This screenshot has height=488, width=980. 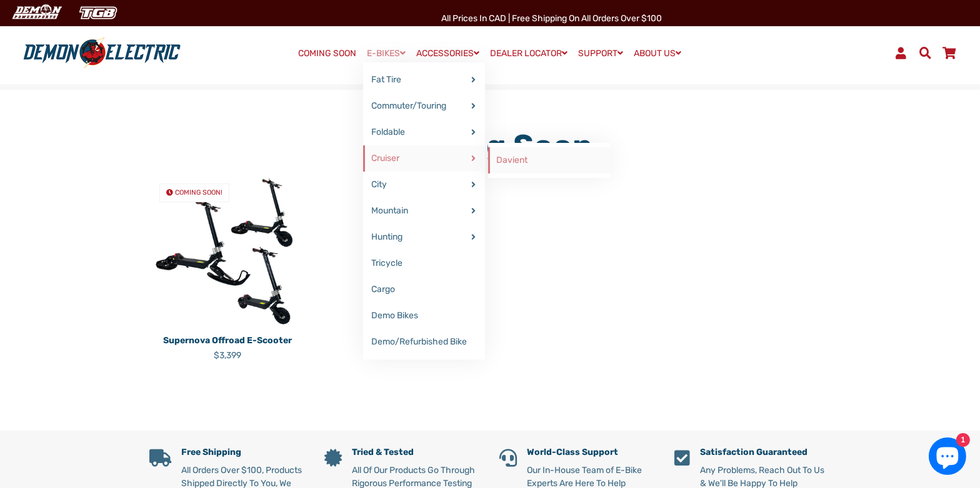 I want to click on h5: Tried & Tested, so click(x=416, y=453).